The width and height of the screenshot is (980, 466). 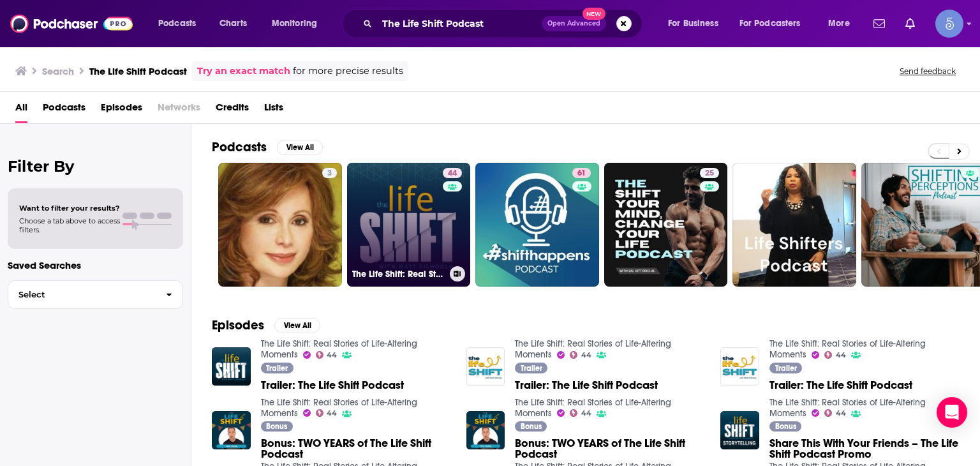 What do you see at coordinates (232, 110) in the screenshot?
I see `span: Credits` at bounding box center [232, 110].